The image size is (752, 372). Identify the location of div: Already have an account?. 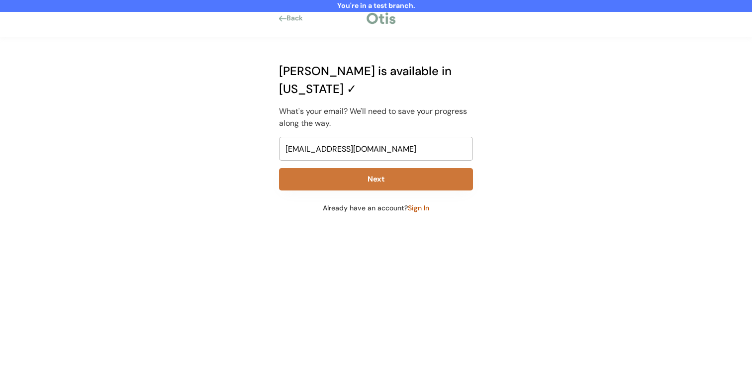
(376, 208).